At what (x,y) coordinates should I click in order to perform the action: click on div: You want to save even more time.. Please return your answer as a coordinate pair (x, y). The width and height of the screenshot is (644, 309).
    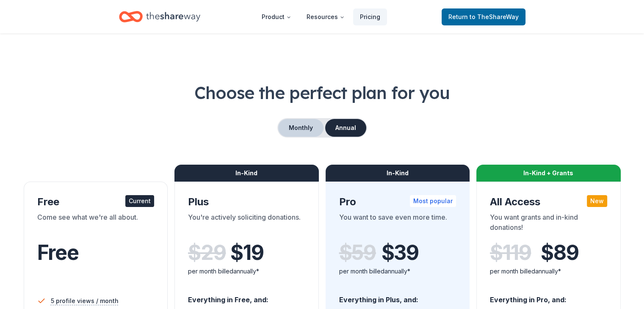
    Looking at the image, I should click on (398, 224).